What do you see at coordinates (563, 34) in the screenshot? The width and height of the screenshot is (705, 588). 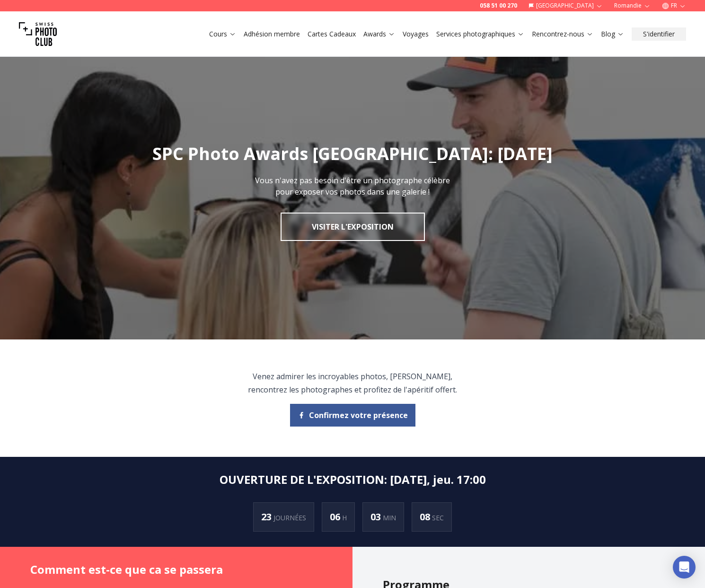 I see `a: Rencontrez-nous` at bounding box center [563, 34].